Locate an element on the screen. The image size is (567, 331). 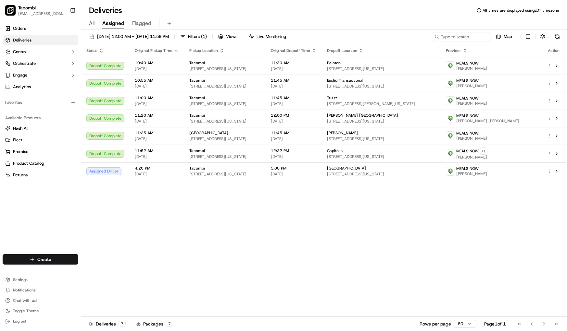
div: 7 is located at coordinates (122, 324).